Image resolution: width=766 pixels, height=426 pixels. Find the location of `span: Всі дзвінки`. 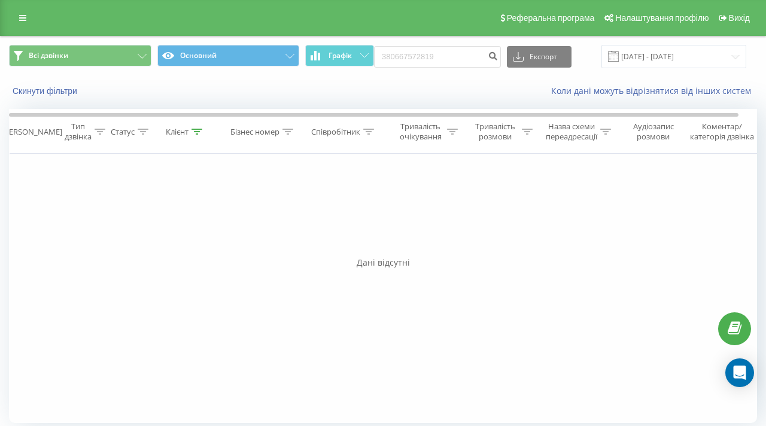

span: Всі дзвінки is located at coordinates (48, 56).